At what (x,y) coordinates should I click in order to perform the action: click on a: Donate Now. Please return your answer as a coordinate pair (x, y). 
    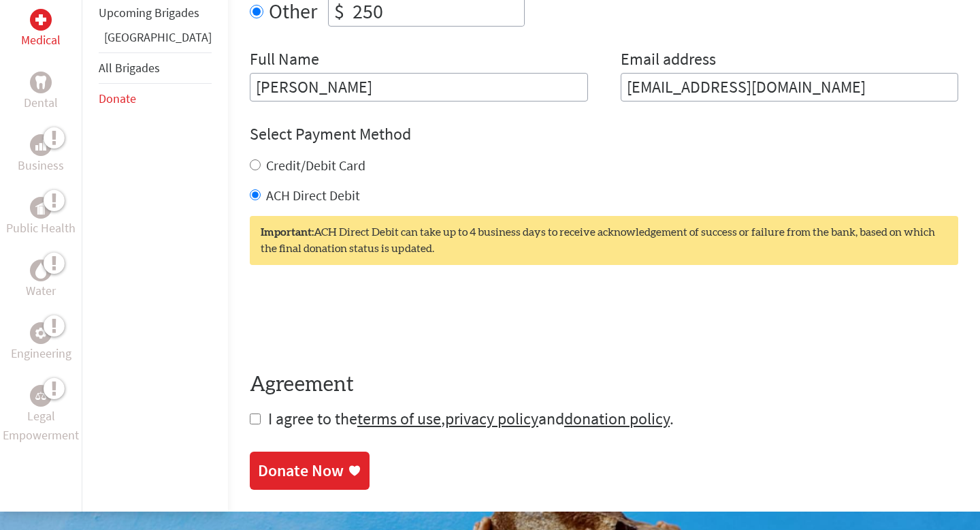
    Looking at the image, I should click on (310, 471).